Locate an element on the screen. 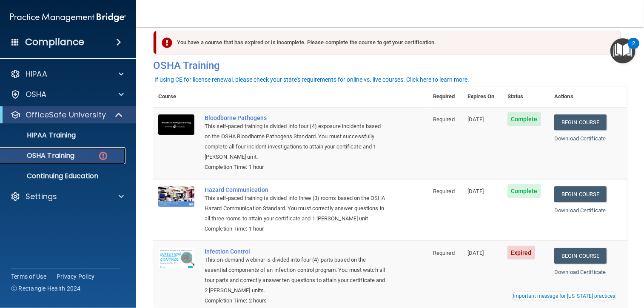  a: OfficeSafe University is located at coordinates (67, 115).